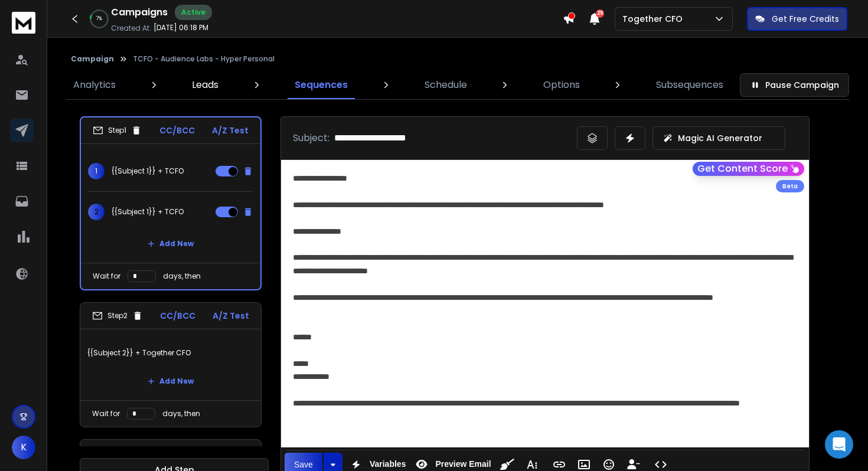  I want to click on p: {{Subject 2}} + Together CFO, so click(170, 353).